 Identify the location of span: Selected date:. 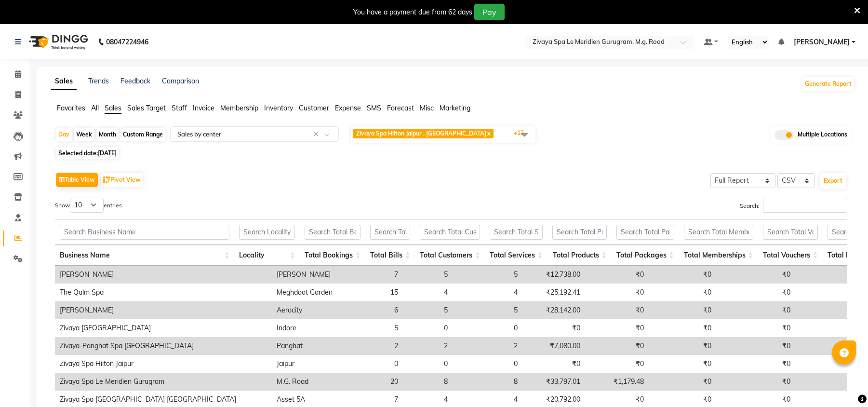
(87, 153).